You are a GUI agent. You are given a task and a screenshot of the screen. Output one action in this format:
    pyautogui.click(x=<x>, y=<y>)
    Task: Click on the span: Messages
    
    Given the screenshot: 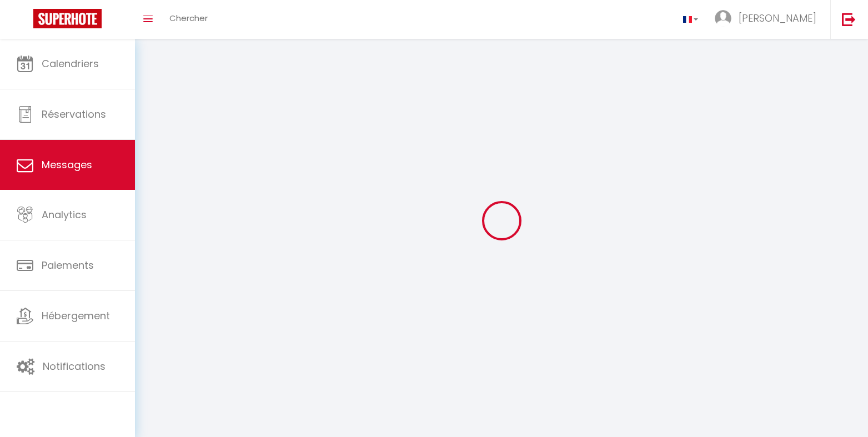 What is the action you would take?
    pyautogui.click(x=67, y=164)
    